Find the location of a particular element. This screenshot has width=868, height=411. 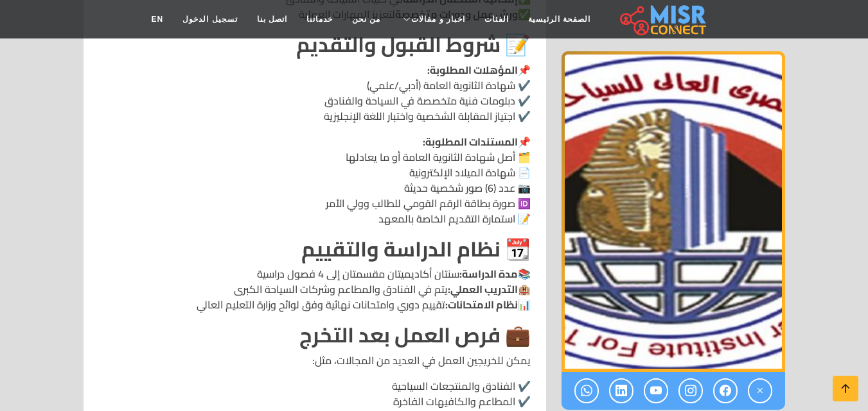

a: تسجيل الدخول is located at coordinates (210, 19).